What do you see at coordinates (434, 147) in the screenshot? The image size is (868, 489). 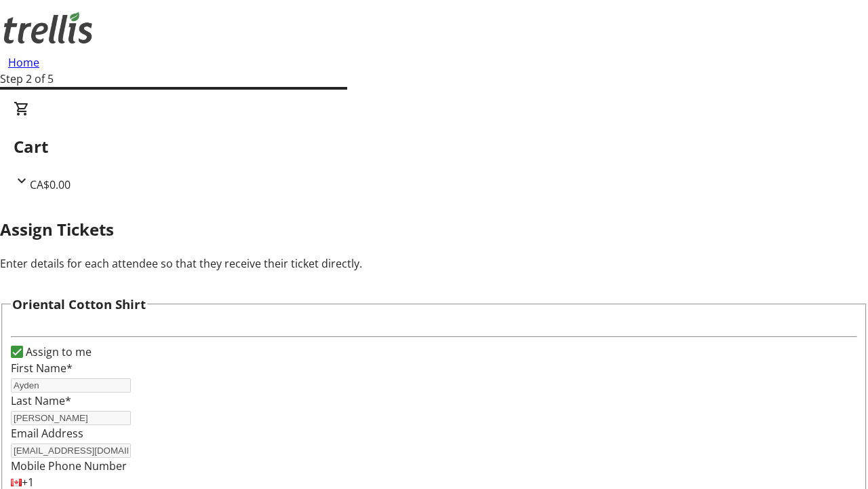 I see `h2: Cart` at bounding box center [434, 147].